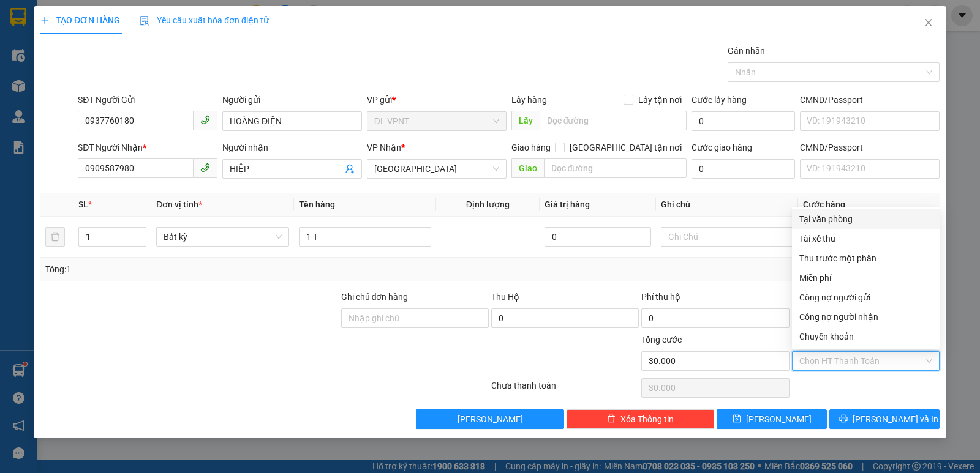 This screenshot has width=980, height=473. What do you see at coordinates (598, 237) in the screenshot?
I see `input: 0` at bounding box center [598, 237].